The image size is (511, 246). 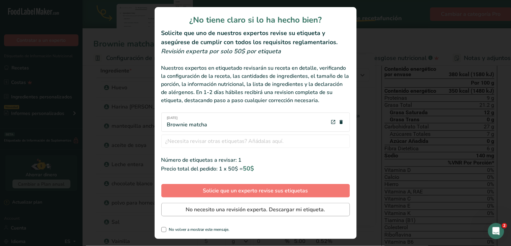 I want to click on span: 50$, so click(x=249, y=168).